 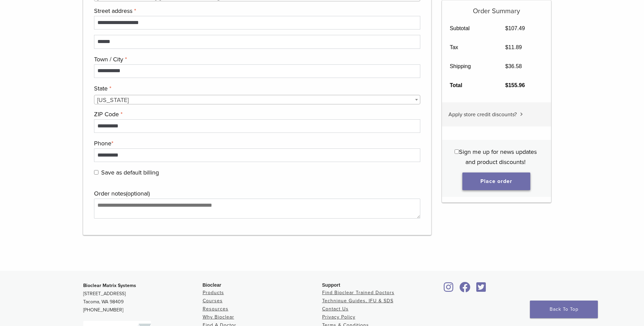 What do you see at coordinates (256, 89) in the screenshot?
I see `label: State` at bounding box center [256, 89].